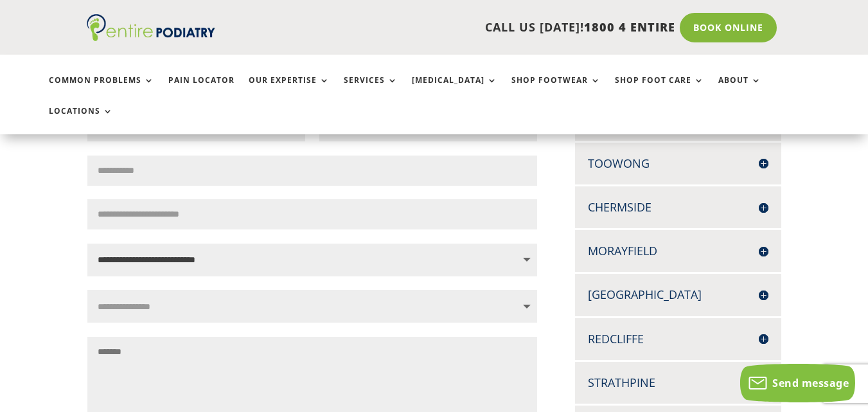 This screenshot has height=412, width=868. I want to click on a: Our Expertise, so click(289, 89).